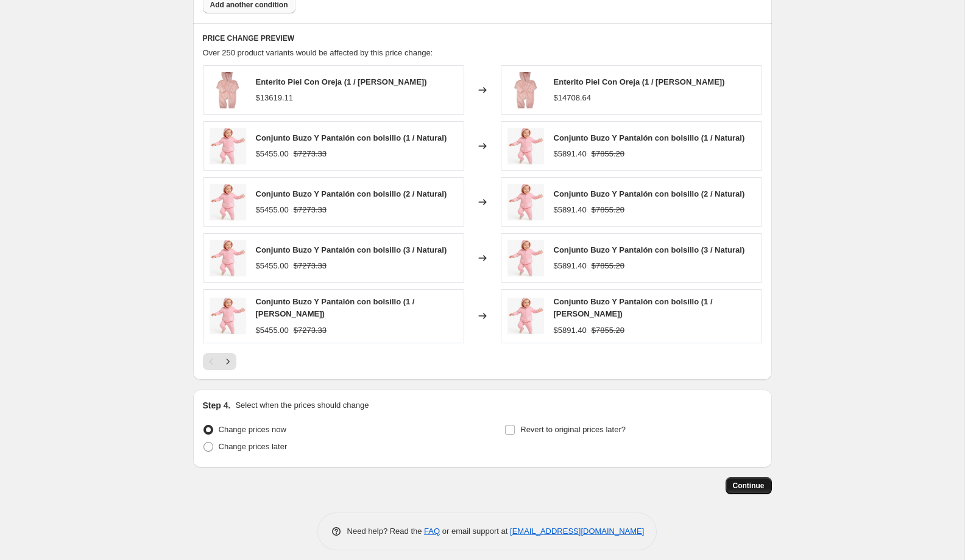 The height and width of the screenshot is (560, 965). Describe the element at coordinates (274, 98) in the screenshot. I see `div: $13619.11` at that location.